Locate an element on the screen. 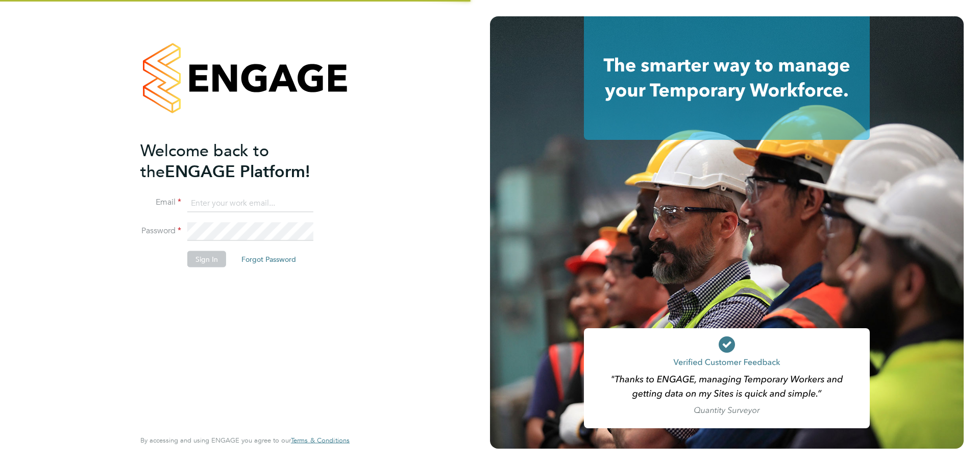  h2: ENGAGE Platform! is located at coordinates (240, 161).